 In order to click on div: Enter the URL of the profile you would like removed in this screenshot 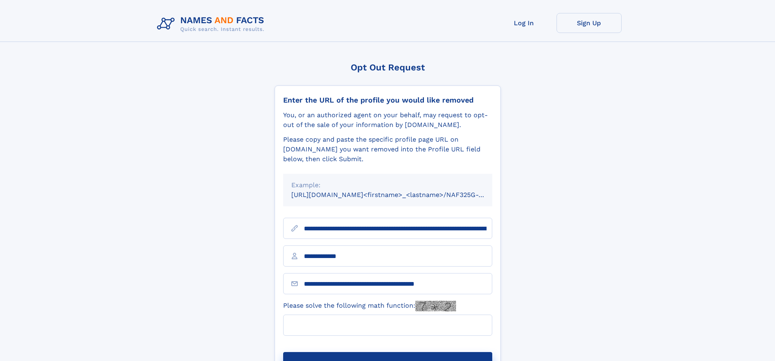, I will do `click(388, 100)`.